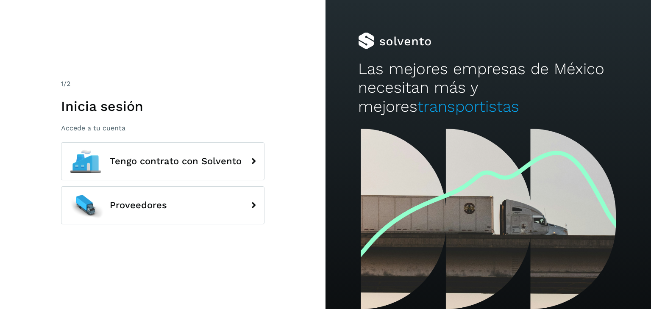 The height and width of the screenshot is (309, 651). What do you see at coordinates (62, 84) in the screenshot?
I see `span: 1` at bounding box center [62, 84].